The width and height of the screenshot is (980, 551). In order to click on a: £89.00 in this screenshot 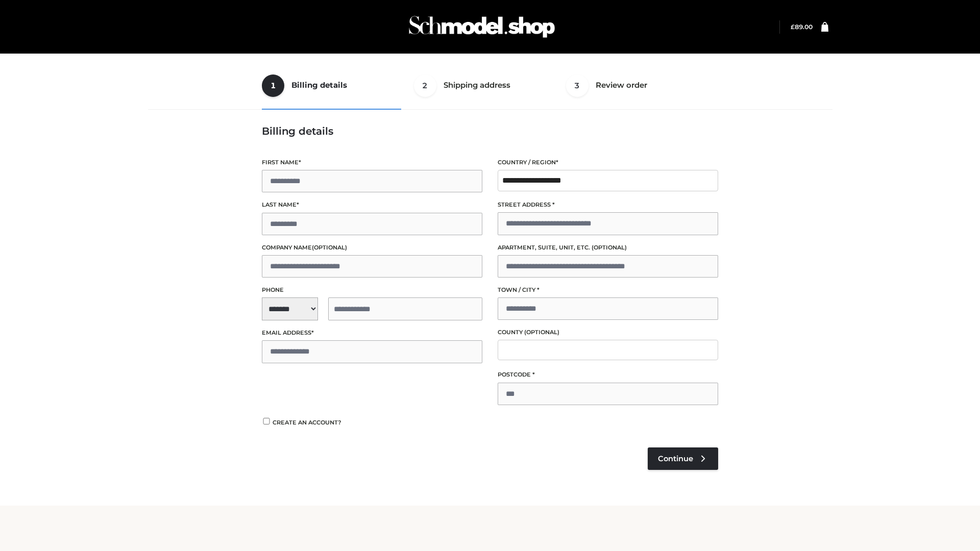, I will do `click(801, 27)`.